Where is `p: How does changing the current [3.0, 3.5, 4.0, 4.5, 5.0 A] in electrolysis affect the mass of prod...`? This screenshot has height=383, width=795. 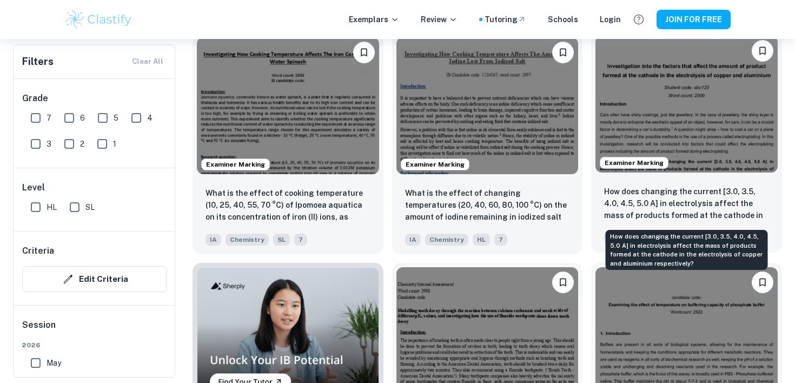 p: How does changing the current [3.0, 3.5, 4.0, 4.5, 5.0 A] in electrolysis affect the mass of prod... is located at coordinates (686, 204).